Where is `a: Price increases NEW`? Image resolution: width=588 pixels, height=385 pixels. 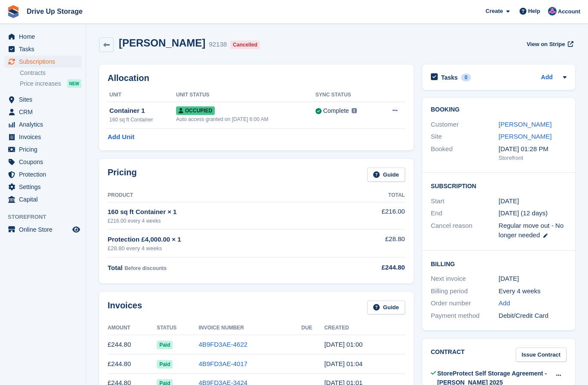 a: Price increases NEW is located at coordinates (51, 84).